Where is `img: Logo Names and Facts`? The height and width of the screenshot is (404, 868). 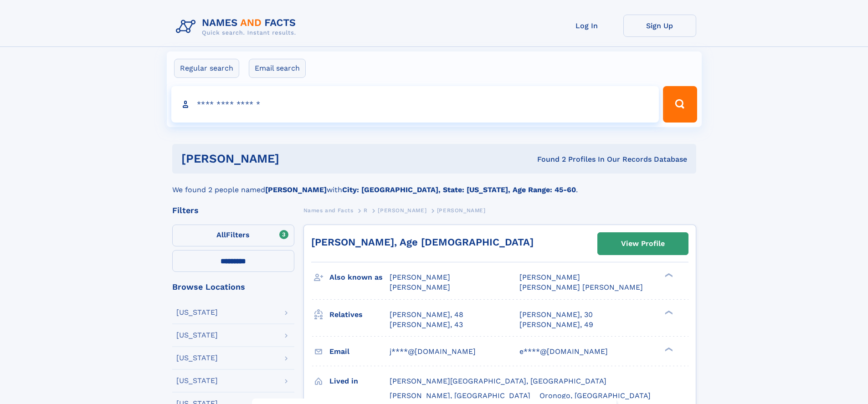 img: Logo Names and Facts is located at coordinates (238, 27).